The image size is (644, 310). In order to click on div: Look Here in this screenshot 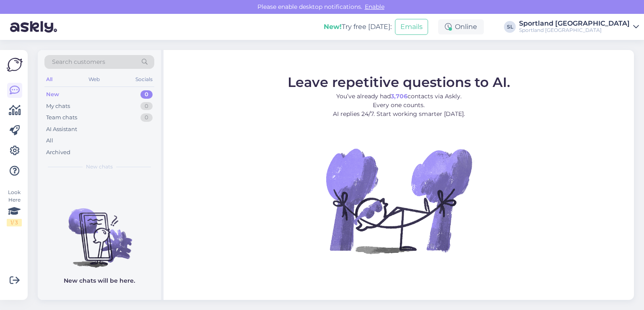, I will do `click(14, 207)`.